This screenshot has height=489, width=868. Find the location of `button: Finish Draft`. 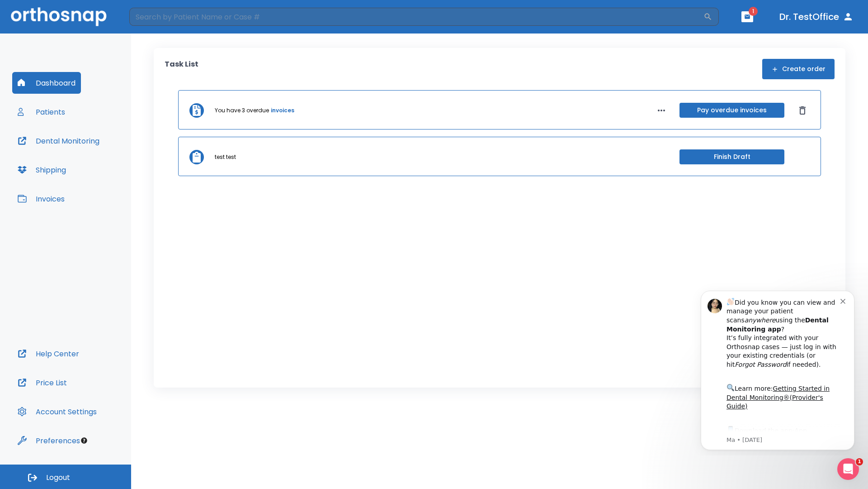

button: Finish Draft is located at coordinates (732, 157).